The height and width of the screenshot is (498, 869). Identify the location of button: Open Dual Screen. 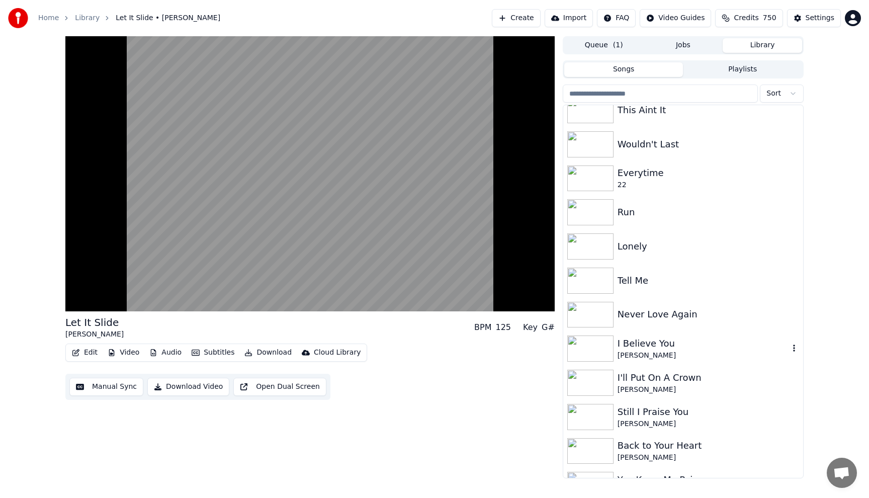
(280, 387).